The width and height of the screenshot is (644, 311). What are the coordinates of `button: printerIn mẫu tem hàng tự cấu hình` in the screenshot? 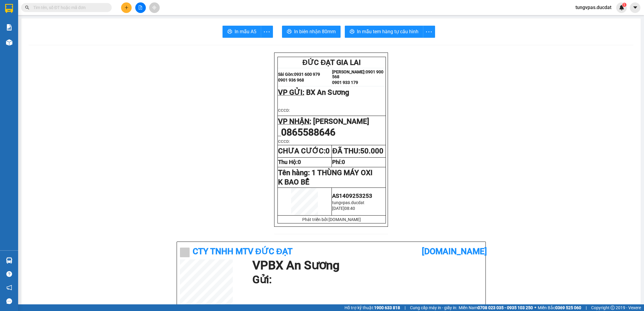 It's located at (384, 32).